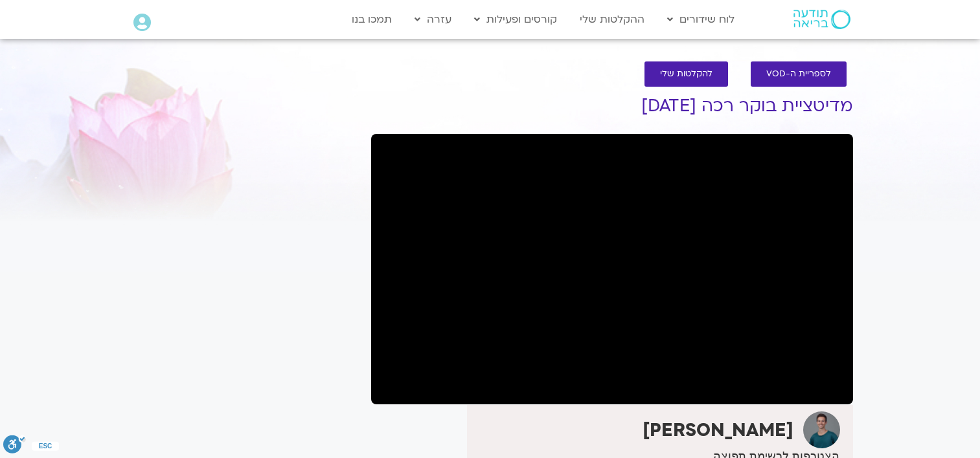  I want to click on a: לספריית ה-VOD, so click(799, 73).